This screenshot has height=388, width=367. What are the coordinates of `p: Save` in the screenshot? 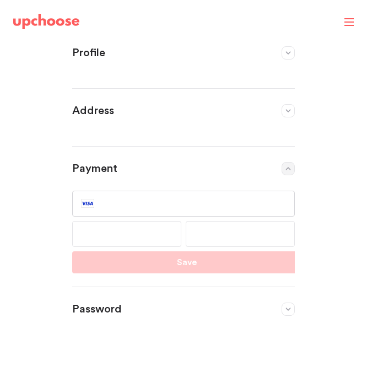 It's located at (187, 262).